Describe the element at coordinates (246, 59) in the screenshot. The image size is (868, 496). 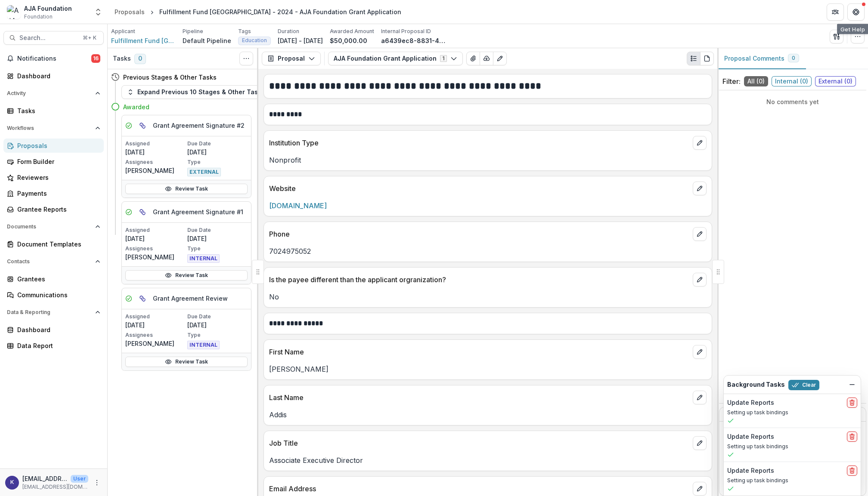
I see `button: Toggle View Cancelled Tasks` at that location.